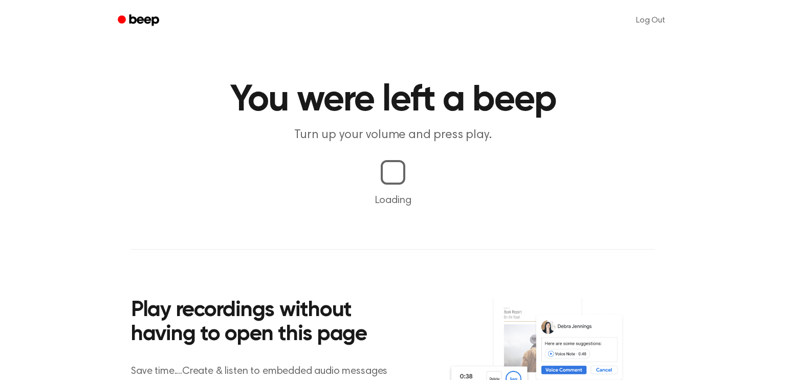 The width and height of the screenshot is (786, 380). What do you see at coordinates (269, 323) in the screenshot?
I see `h2: Play recordings without having to open this page` at bounding box center [269, 323].